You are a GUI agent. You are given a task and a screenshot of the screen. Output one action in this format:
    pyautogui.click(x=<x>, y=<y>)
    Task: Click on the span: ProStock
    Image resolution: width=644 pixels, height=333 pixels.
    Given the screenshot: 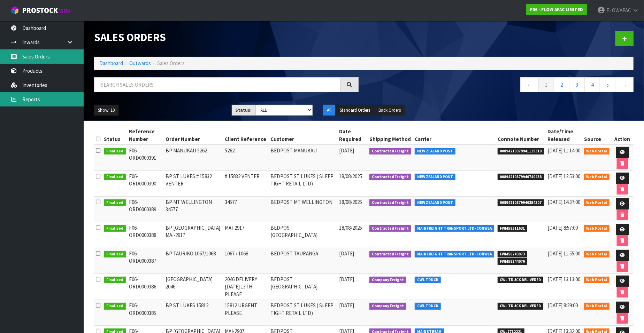 What is the action you would take?
    pyautogui.click(x=40, y=11)
    